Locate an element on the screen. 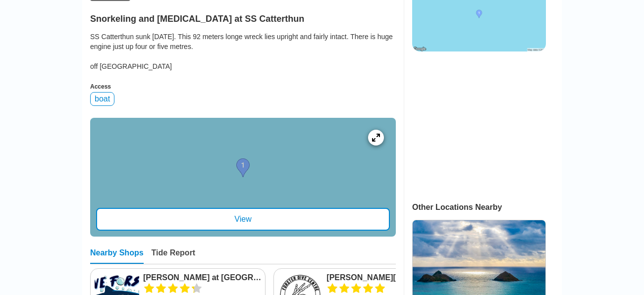 The height and width of the screenshot is (295, 644). div: Access is located at coordinates (243, 87).